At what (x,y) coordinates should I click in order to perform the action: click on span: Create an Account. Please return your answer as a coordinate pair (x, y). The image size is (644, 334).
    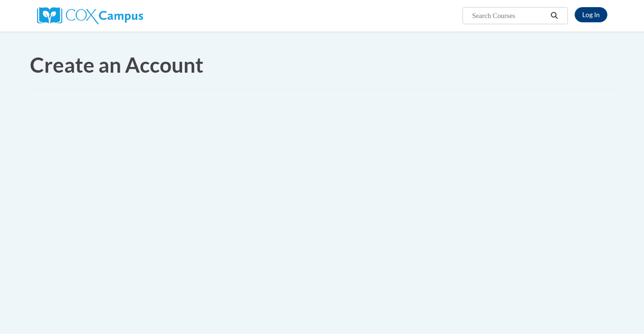
    Looking at the image, I should click on (116, 64).